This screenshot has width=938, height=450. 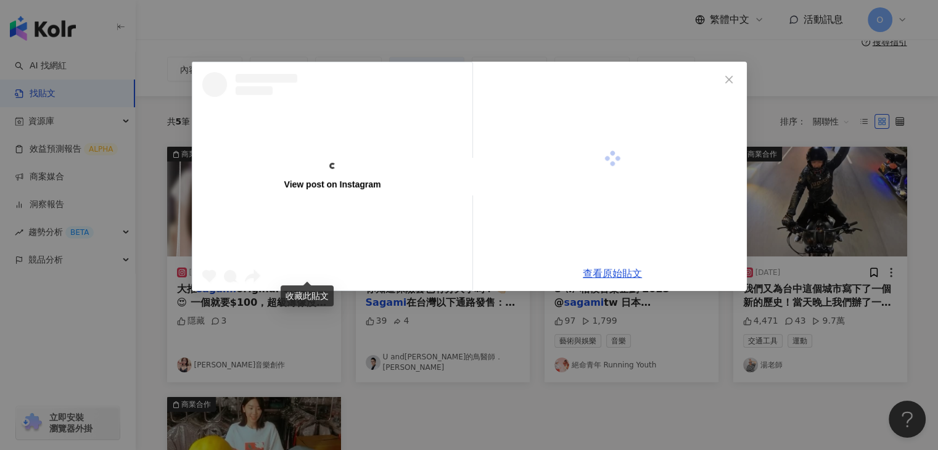 I want to click on span: close, so click(x=729, y=80).